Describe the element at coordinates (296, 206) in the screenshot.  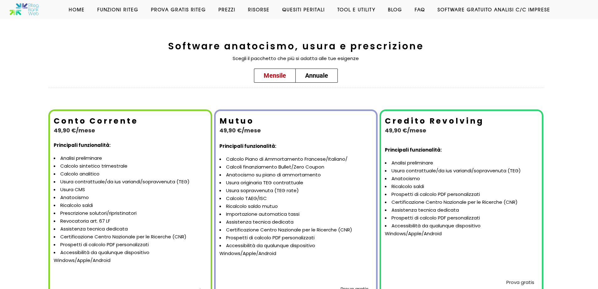
I see `li: Ricalcolo saldo mutuo` at that location.